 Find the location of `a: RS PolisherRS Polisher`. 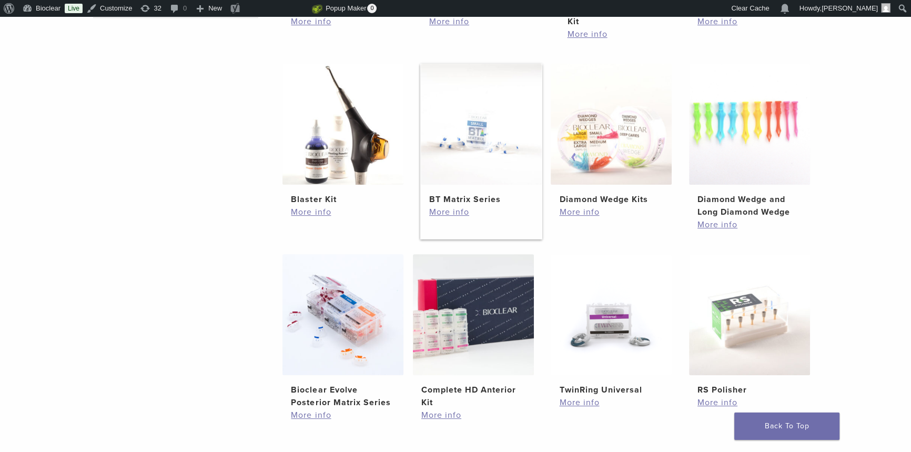

a: RS PolisherRS Polisher is located at coordinates (750, 325).